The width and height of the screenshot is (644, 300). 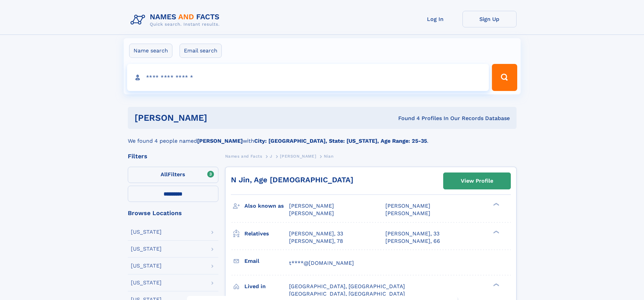 I want to click on a: Log In, so click(x=435, y=19).